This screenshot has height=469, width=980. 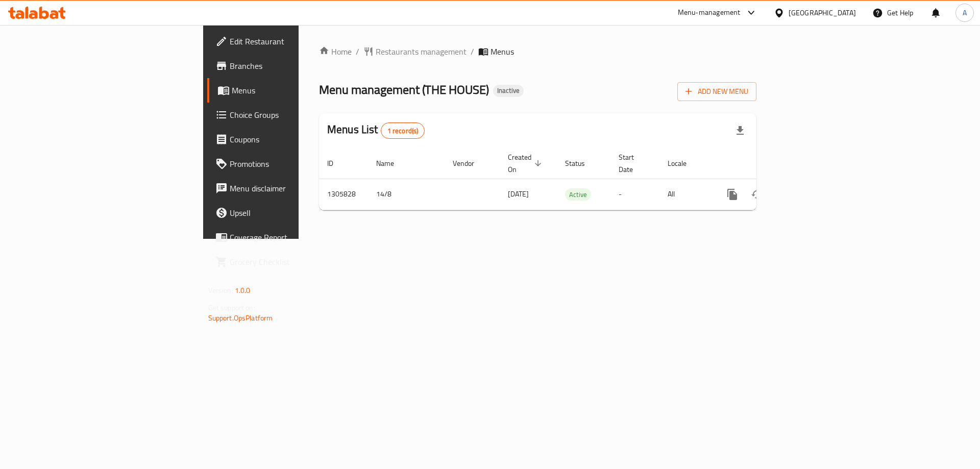 I want to click on a: Restaurants management, so click(x=415, y=52).